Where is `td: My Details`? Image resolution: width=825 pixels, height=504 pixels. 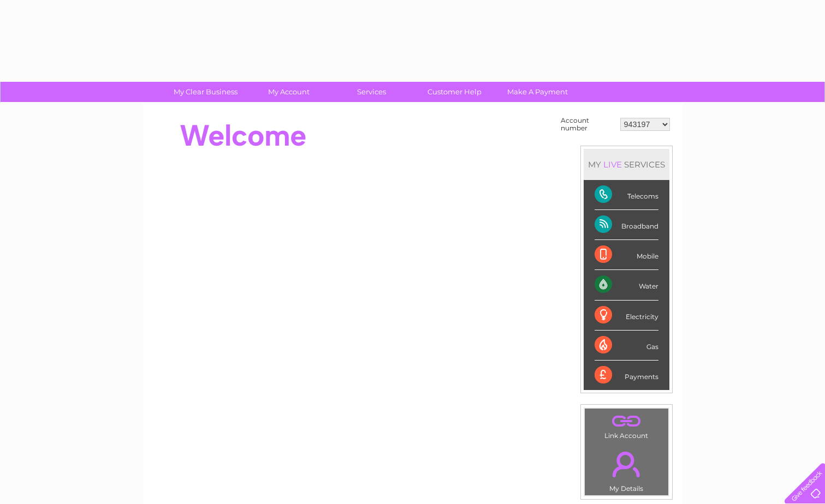
td: My Details is located at coordinates (626, 469).